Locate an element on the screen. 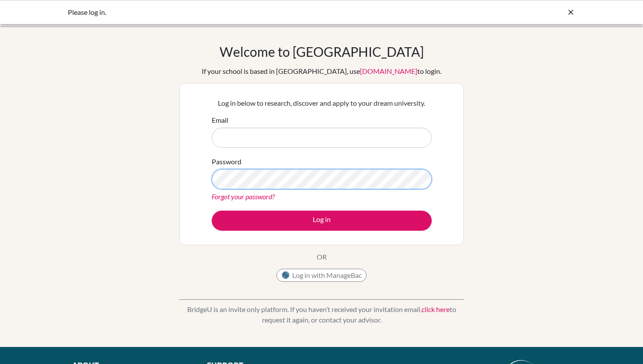  button: Log in with ManageBac is located at coordinates (322, 276).